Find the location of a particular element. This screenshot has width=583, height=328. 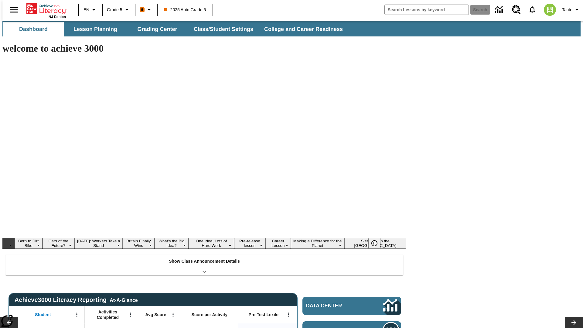

button: Slide 9 Making a Difference for the Planet is located at coordinates (317, 243).